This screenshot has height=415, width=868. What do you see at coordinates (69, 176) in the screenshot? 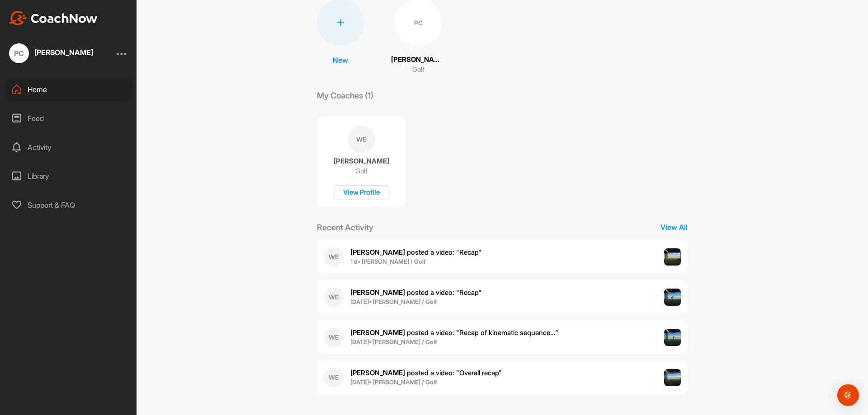
I see `div: Library` at bounding box center [69, 176].